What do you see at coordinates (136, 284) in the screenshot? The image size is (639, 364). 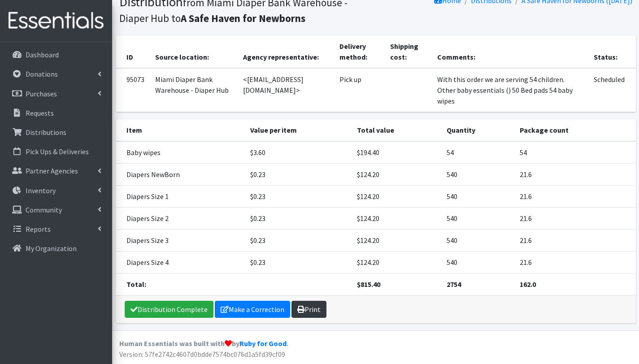 I see `strong: Total:` at bounding box center [136, 284].